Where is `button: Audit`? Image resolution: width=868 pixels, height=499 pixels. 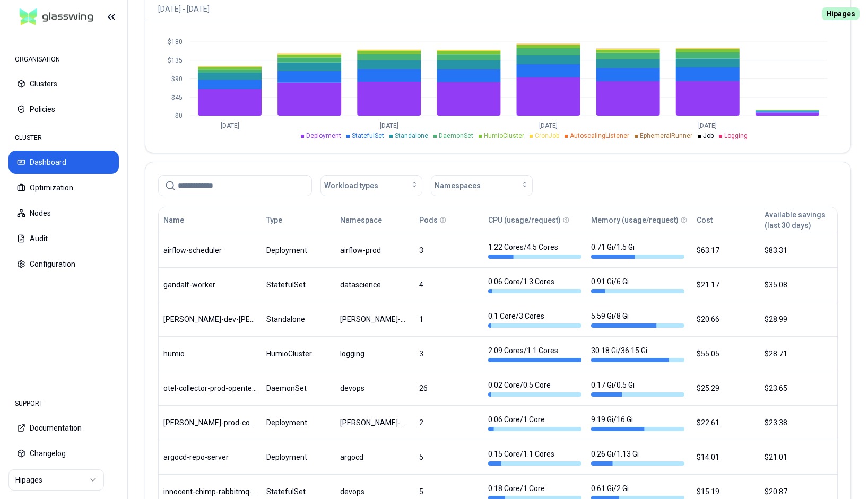 button: Audit is located at coordinates (64, 239).